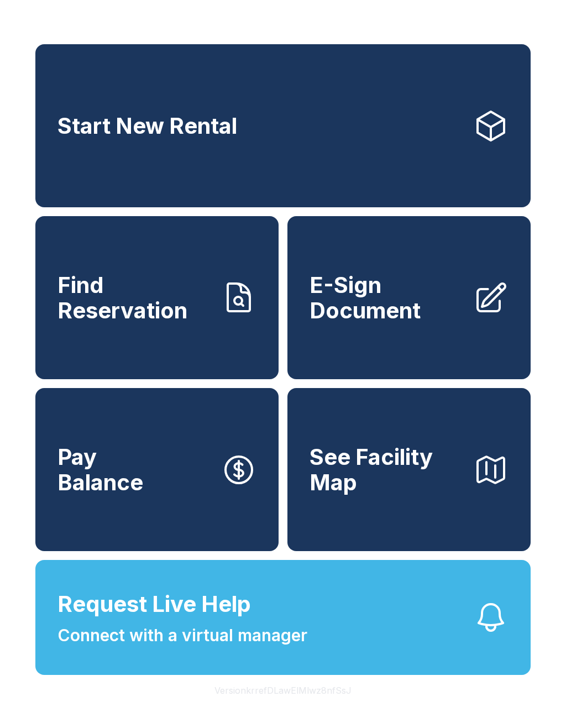 This screenshot has width=566, height=728. What do you see at coordinates (182, 635) in the screenshot?
I see `span: Connect with a virtual manager` at bounding box center [182, 635].